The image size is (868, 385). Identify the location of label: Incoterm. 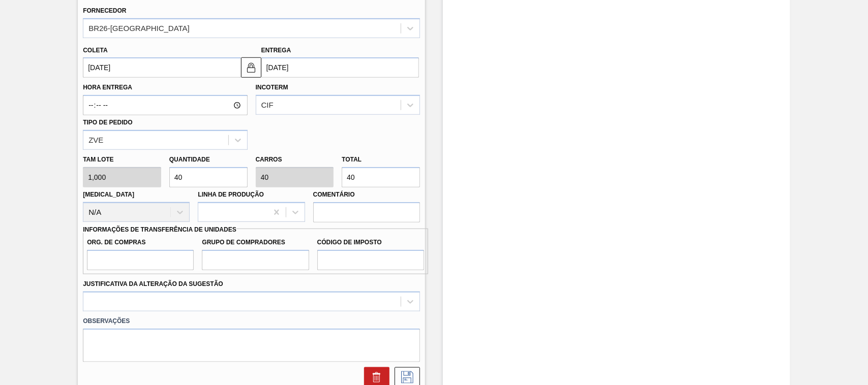
(272, 88).